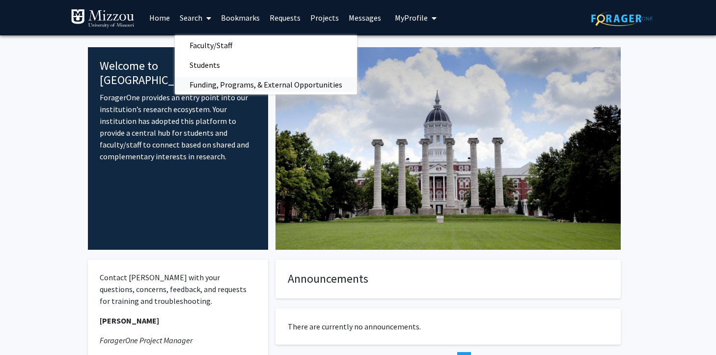  What do you see at coordinates (448, 148) in the screenshot?
I see `img: Cover Image` at bounding box center [448, 148].